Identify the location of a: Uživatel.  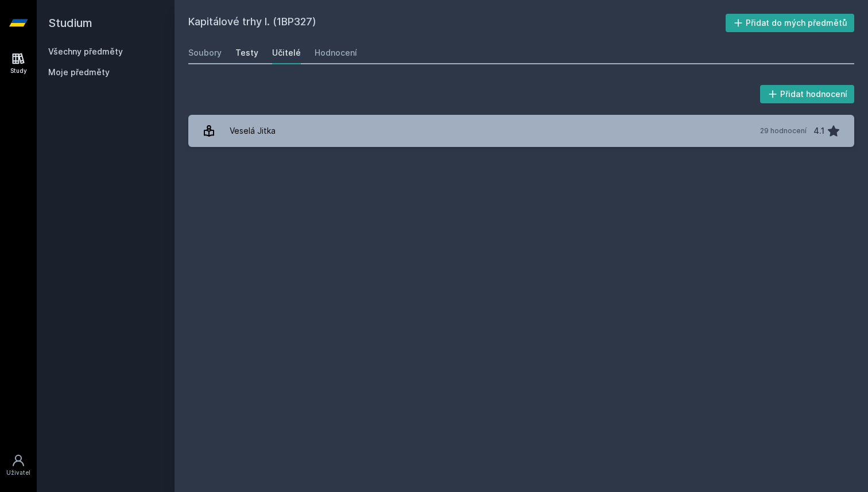
(18, 465).